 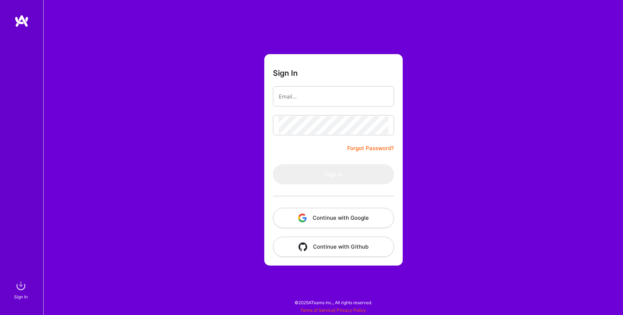 I want to click on h3: Sign In, so click(x=285, y=73).